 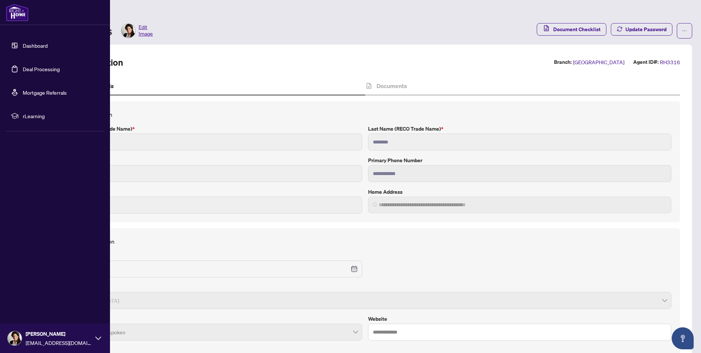 What do you see at coordinates (577, 29) in the screenshot?
I see `span: Document Checklist` at bounding box center [577, 29].